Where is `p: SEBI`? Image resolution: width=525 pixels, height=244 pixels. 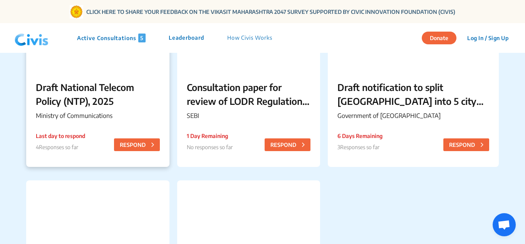 p: SEBI is located at coordinates (248, 115).